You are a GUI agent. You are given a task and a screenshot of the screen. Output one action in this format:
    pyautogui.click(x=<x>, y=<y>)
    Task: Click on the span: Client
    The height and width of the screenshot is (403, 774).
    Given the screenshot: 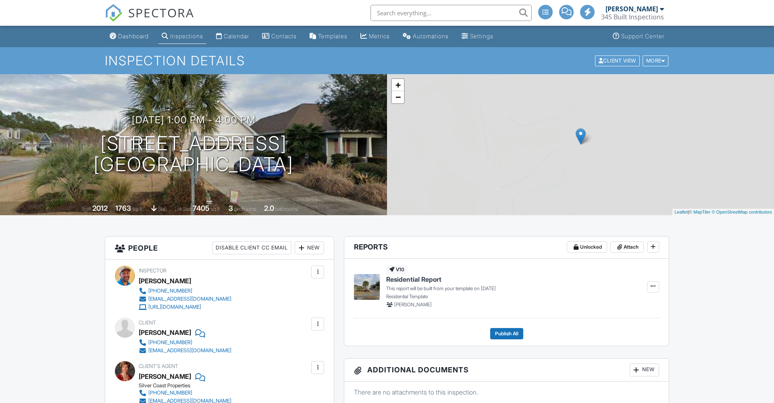 What is the action you would take?
    pyautogui.click(x=147, y=323)
    